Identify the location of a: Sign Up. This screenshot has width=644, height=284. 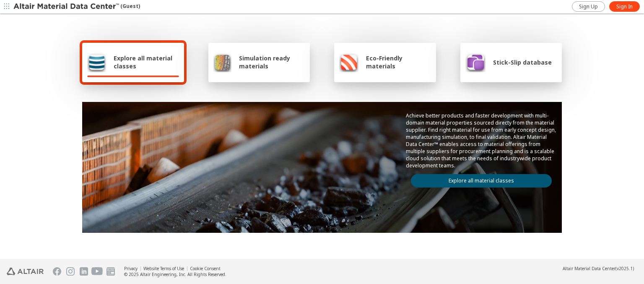
(588, 6).